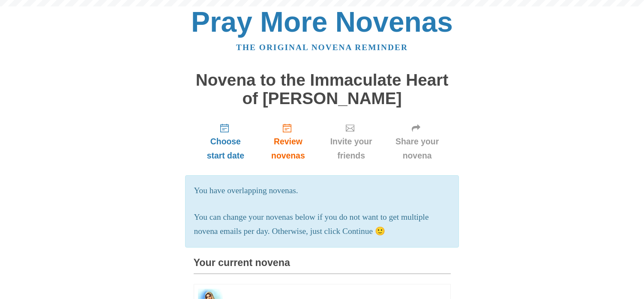 The width and height of the screenshot is (644, 299). What do you see at coordinates (418, 148) in the screenshot?
I see `span: Share your novena` at bounding box center [418, 148].